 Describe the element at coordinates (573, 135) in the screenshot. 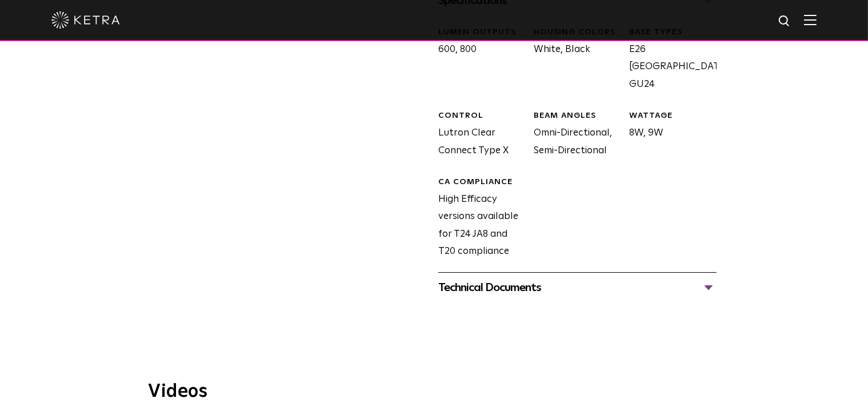

I see `div: Omni-Directional, Semi-Directional` at that location.